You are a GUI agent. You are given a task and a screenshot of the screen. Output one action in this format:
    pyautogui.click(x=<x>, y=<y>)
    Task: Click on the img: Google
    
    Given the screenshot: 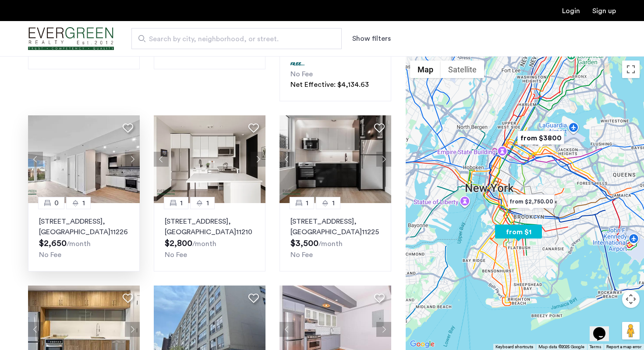 What is the action you would take?
    pyautogui.click(x=423, y=344)
    